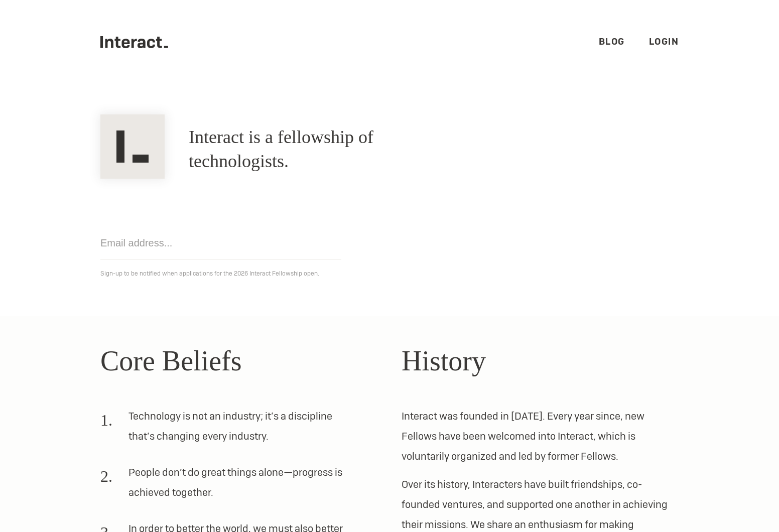 The height and width of the screenshot is (532, 779). I want to click on h1: Interact is a fellowship of technologists., so click(324, 150).